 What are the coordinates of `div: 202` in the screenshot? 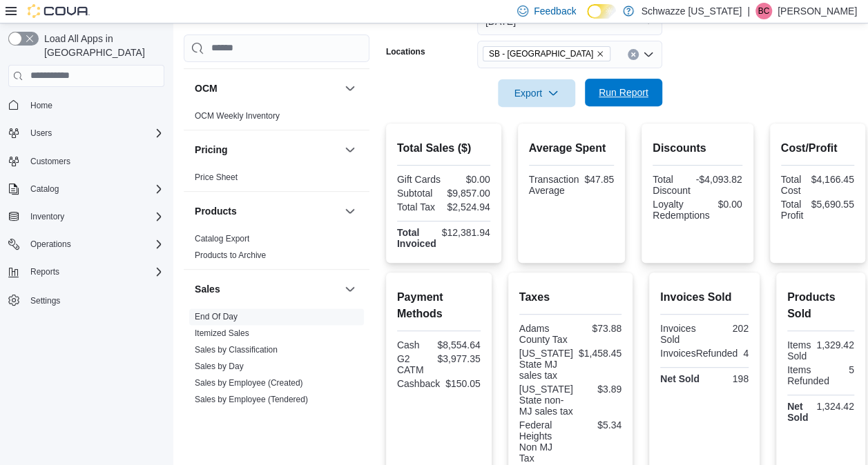 It's located at (728, 328).